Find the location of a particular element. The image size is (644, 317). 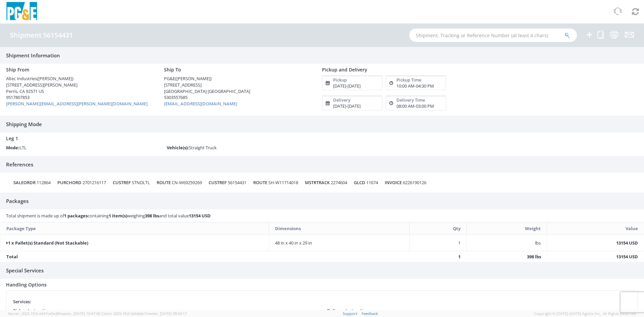

span: STNDLTL is located at coordinates (141, 183).